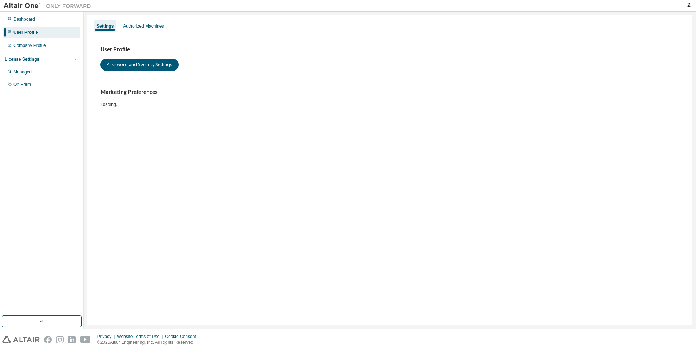 This screenshot has width=696, height=350. I want to click on img: instagram.svg, so click(60, 340).